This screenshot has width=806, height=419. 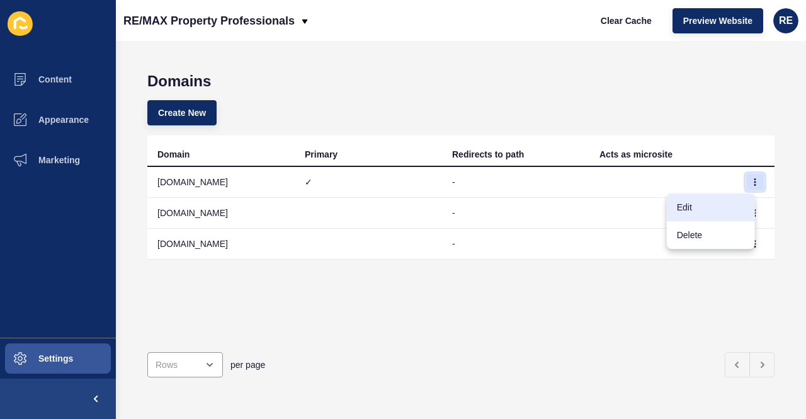 What do you see at coordinates (786, 21) in the screenshot?
I see `span: RE` at bounding box center [786, 21].